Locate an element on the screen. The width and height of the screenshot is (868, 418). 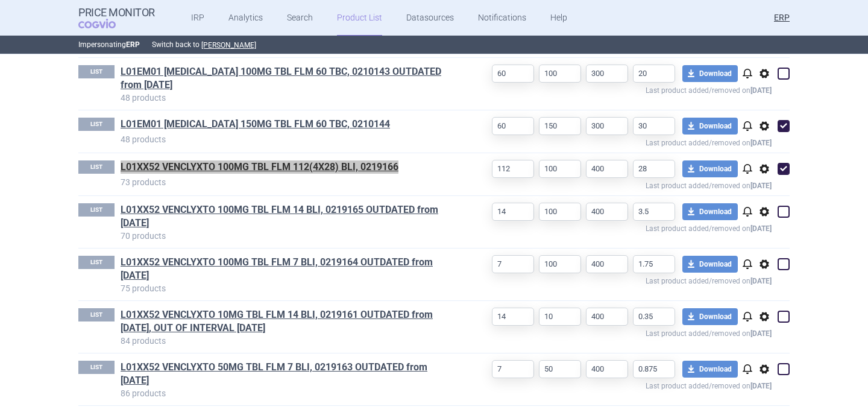
h1: L01XX52 VENCLYXTO 50MG TBL FLM 7 BLI, 0219163 OUTDATED from 4.1.2022 is located at coordinates (288, 374).